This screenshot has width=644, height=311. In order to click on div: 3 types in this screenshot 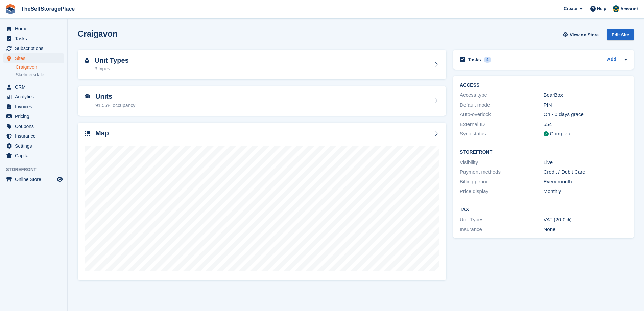, I will do `click(112, 69)`.